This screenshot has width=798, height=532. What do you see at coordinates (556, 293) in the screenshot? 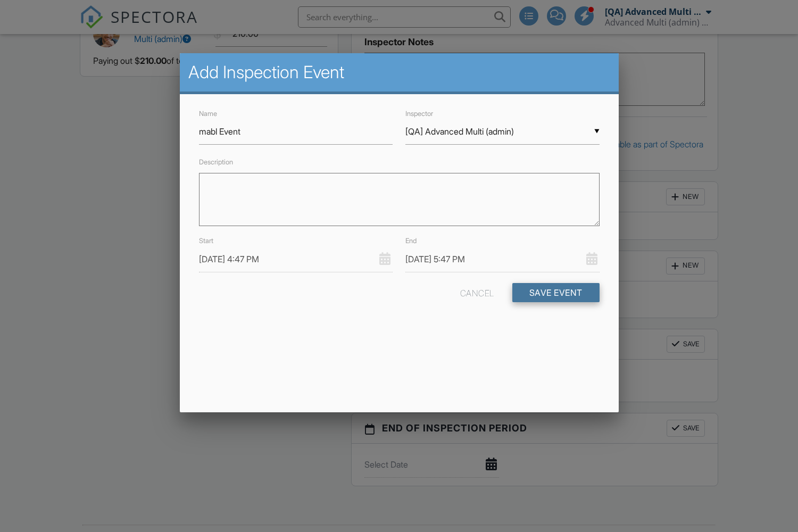
I see `button: Save Event` at bounding box center [556, 293].